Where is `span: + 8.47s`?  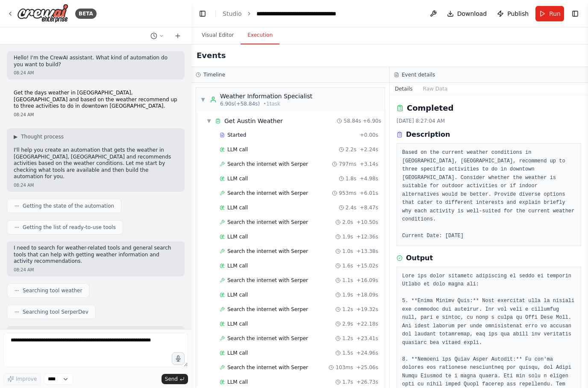 span: + 8.47s is located at coordinates (369, 208).